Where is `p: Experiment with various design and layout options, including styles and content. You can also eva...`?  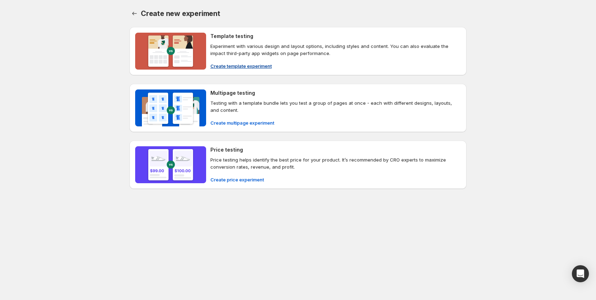 p: Experiment with various design and layout options, including styles and content. You can also eva... is located at coordinates (335, 50).